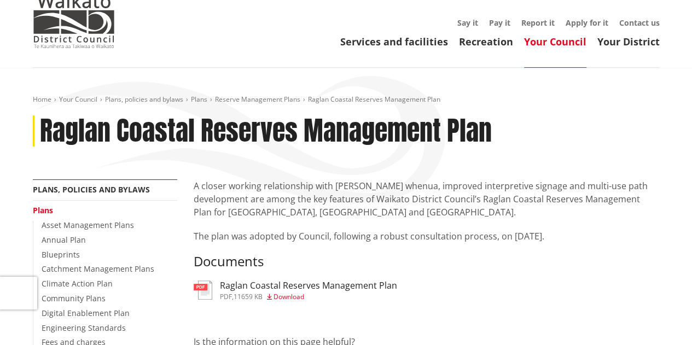 The image size is (692, 345). I want to click on a: Climate Action Plan, so click(77, 283).